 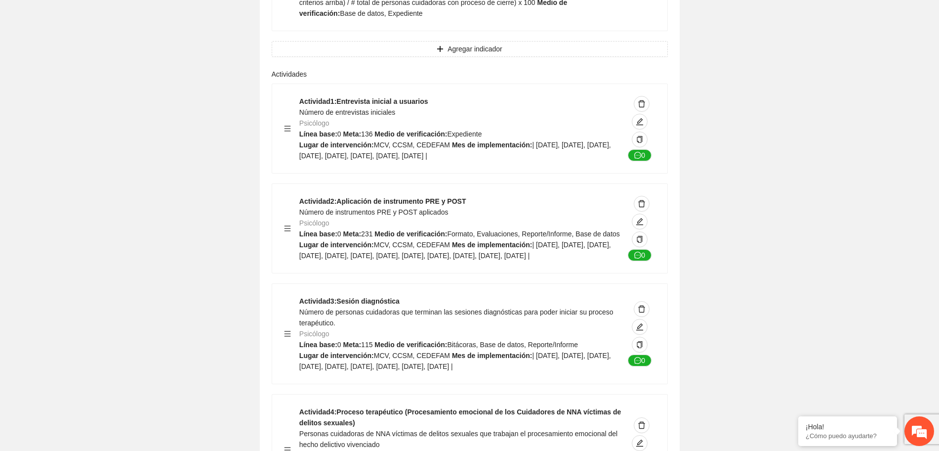 I want to click on div: ¡Hola!, so click(x=848, y=426).